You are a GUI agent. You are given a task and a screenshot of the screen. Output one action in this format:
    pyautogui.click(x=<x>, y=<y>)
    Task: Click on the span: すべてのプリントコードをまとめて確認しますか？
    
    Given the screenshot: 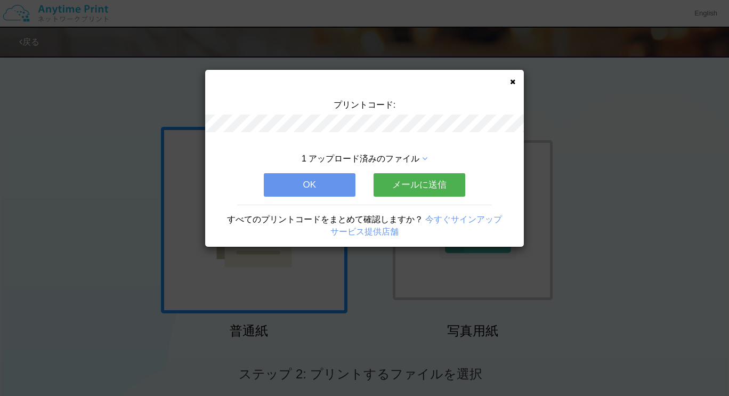 What is the action you would take?
    pyautogui.click(x=325, y=219)
    